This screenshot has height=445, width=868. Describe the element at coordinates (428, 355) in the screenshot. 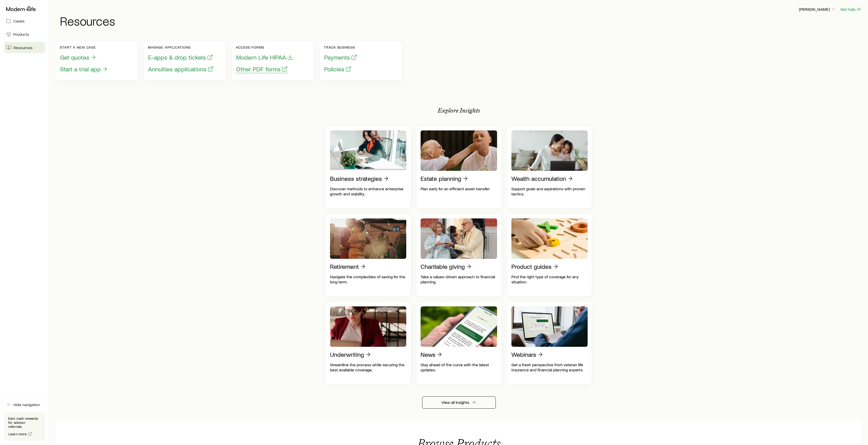

I see `p: News` at that location.